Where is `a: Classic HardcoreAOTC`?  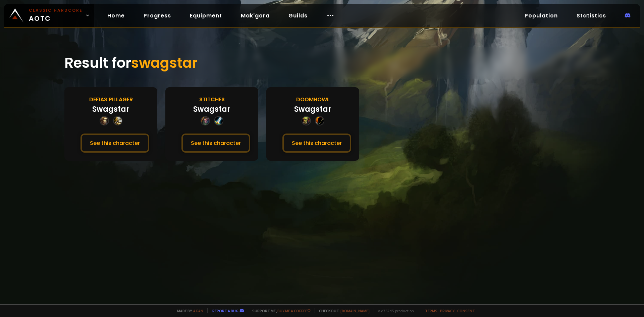
a: Classic HardcoreAOTC is located at coordinates (49, 16).